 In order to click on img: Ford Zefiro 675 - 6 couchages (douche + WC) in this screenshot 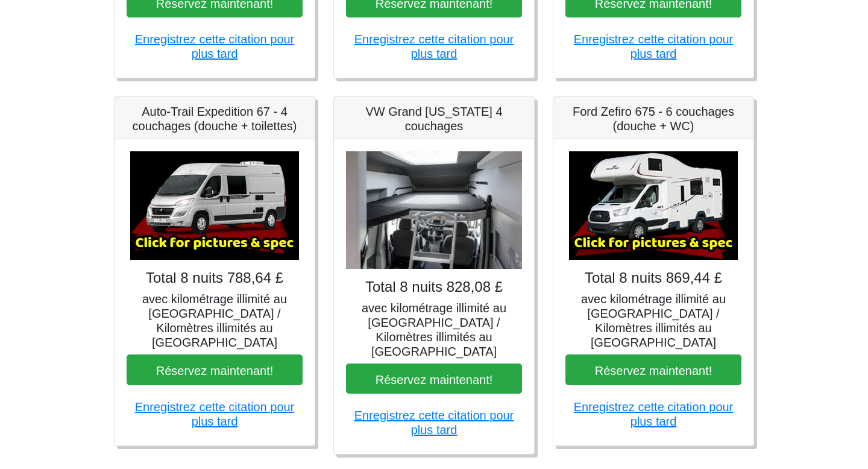, I will do `click(654, 206)`.